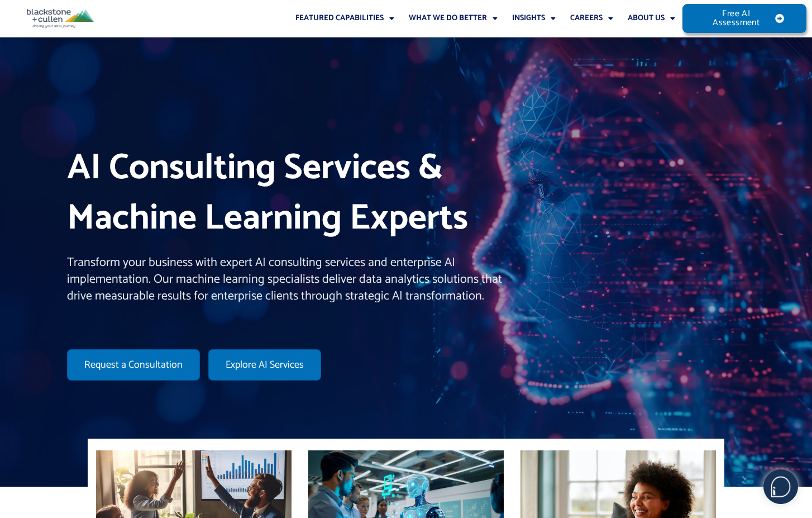 Image resolution: width=812 pixels, height=518 pixels. What do you see at coordinates (134, 365) in the screenshot?
I see `span: Request a Consultation` at bounding box center [134, 365].